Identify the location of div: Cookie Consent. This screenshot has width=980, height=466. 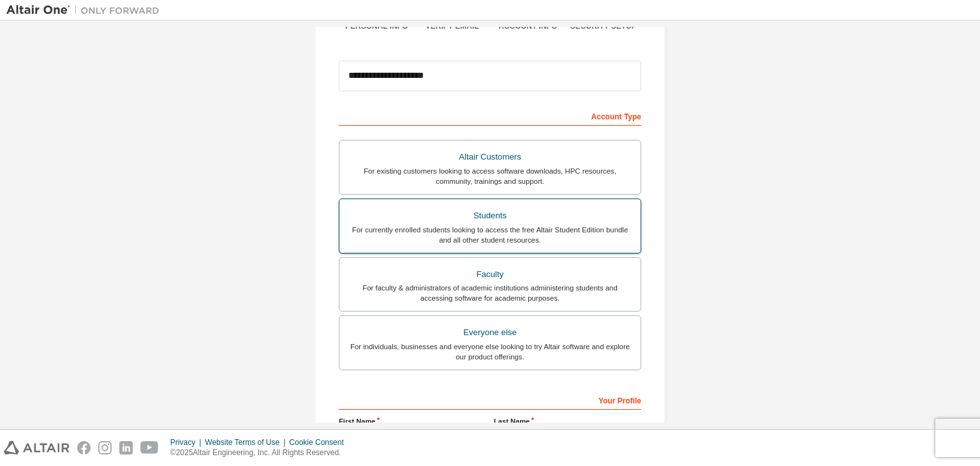
(320, 443).